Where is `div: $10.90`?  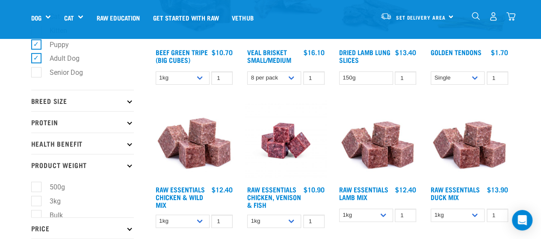
div: $10.90 is located at coordinates (314, 189).